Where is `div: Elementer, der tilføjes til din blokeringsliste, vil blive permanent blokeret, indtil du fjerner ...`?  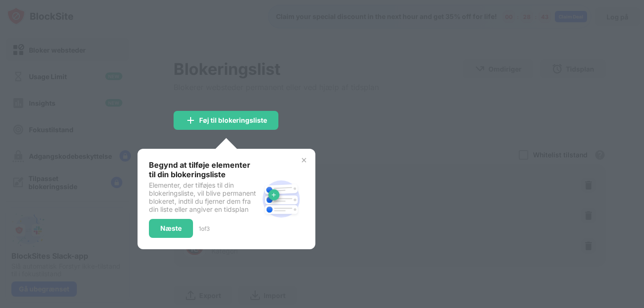
div: Elementer, der tilføjes til din blokeringsliste, vil blive permanent blokeret, indtil du fjerner ... is located at coordinates (203, 197).